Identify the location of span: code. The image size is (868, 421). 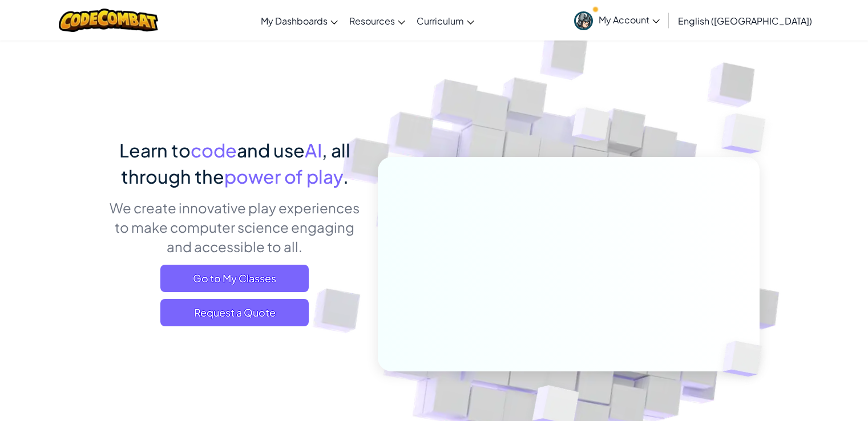
(213, 150).